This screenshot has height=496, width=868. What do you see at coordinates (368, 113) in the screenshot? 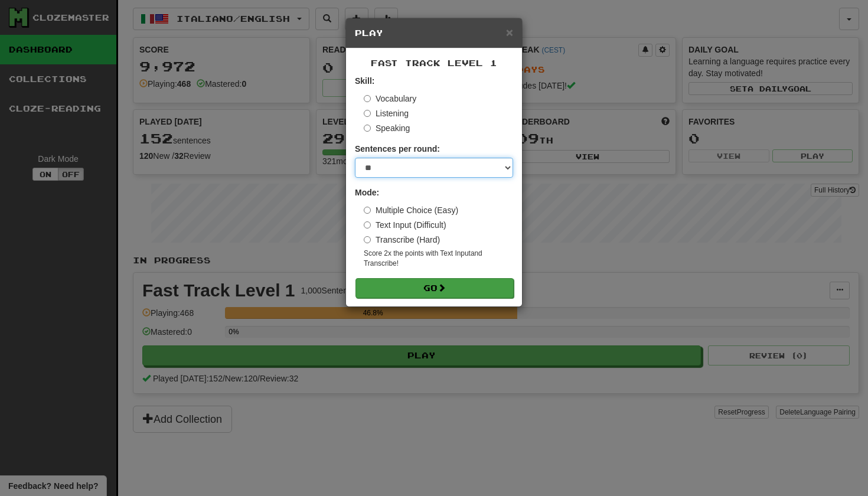
I see `input: Listening` at bounding box center [368, 113].